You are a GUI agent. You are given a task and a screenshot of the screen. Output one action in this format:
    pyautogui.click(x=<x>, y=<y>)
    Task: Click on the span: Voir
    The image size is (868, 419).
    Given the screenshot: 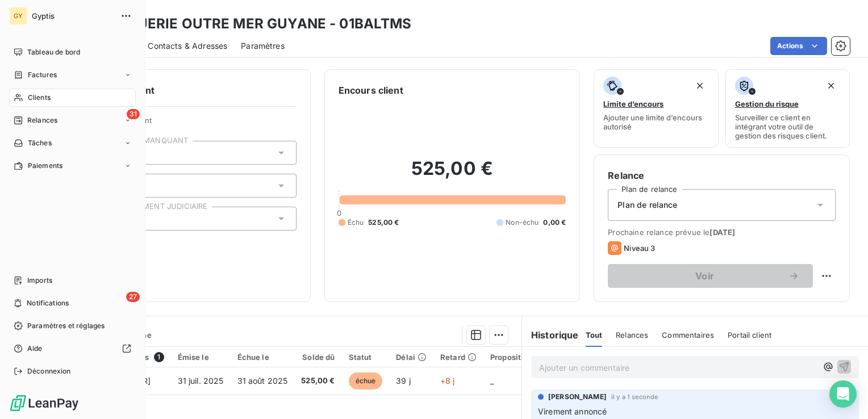 What is the action you would take?
    pyautogui.click(x=704, y=276)
    